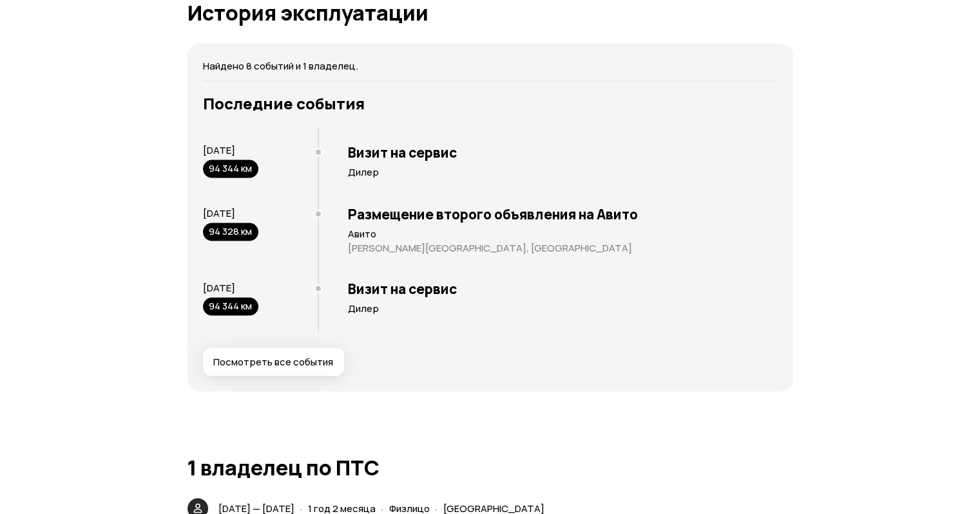 The image size is (980, 514). What do you see at coordinates (490, 103) in the screenshot?
I see `h3: Последние события` at bounding box center [490, 103].